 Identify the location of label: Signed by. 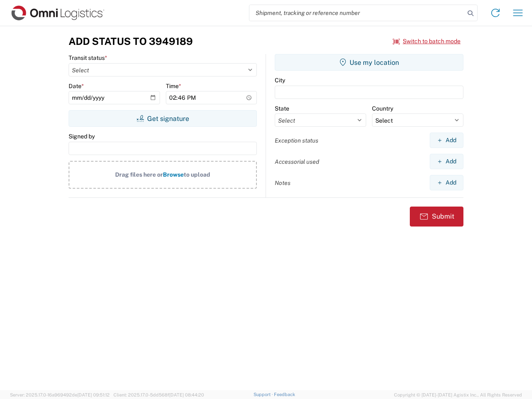
(82, 136).